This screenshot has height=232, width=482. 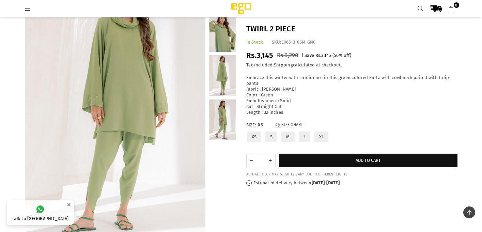 I want to click on label: S, so click(x=271, y=137).